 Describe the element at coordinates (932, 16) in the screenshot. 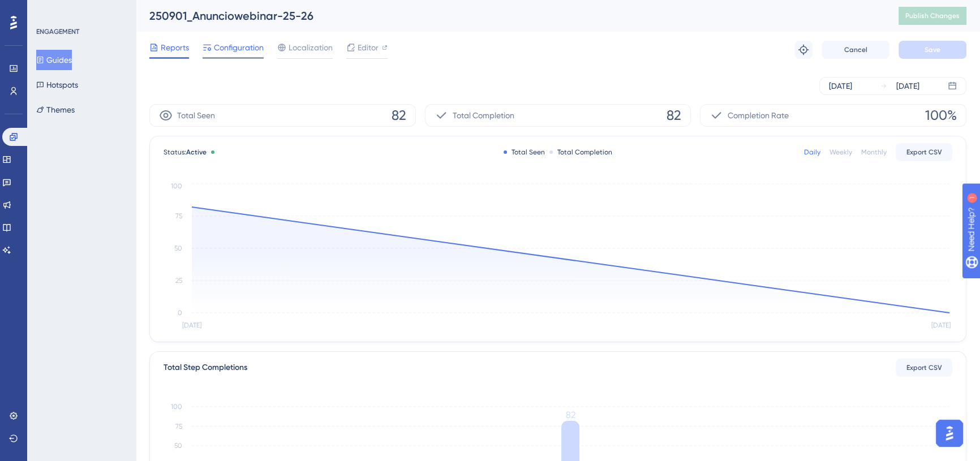

I see `button: Publish Changes` at that location.